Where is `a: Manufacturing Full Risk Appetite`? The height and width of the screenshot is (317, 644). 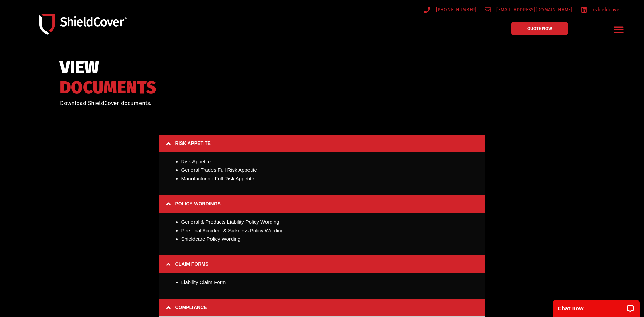
a: Manufacturing Full Risk Appetite is located at coordinates (217, 178).